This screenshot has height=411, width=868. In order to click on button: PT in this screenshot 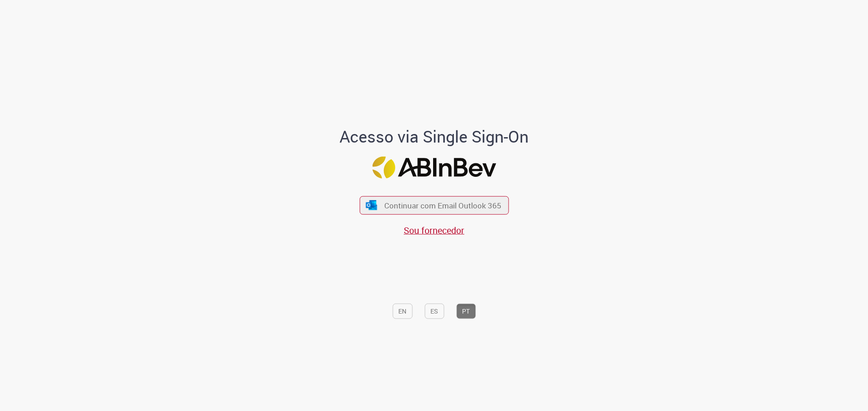, I will do `click(465, 311)`.